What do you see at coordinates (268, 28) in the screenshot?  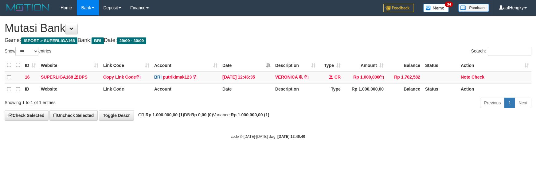 I see `h1: Mutasi Bank` at bounding box center [268, 28].